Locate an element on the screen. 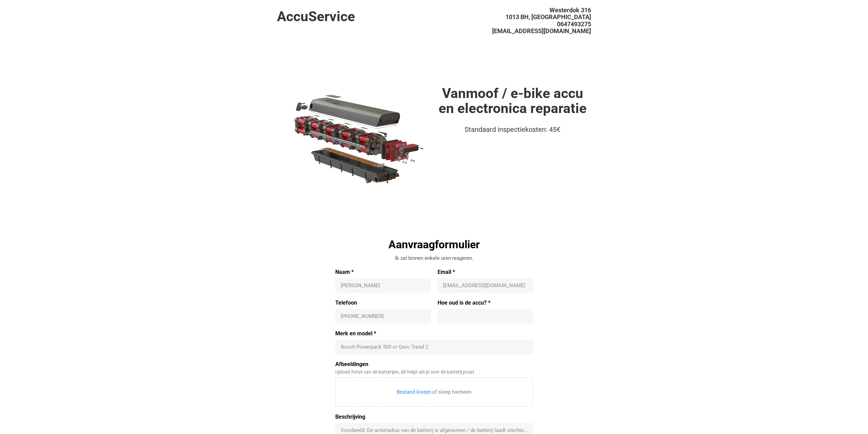  div: Aanvraagformulier is located at coordinates (434, 245).